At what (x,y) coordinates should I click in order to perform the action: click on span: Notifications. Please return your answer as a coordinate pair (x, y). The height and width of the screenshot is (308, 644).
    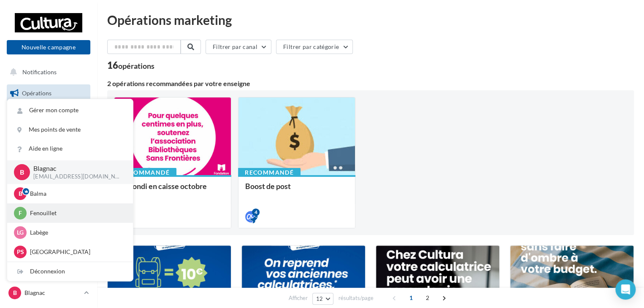
    Looking at the image, I should click on (40, 72).